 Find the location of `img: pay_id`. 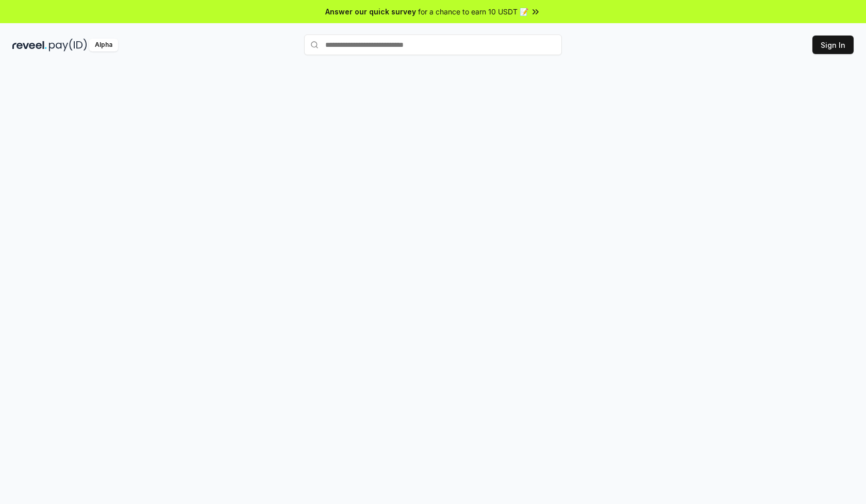

img: pay_id is located at coordinates (68, 45).